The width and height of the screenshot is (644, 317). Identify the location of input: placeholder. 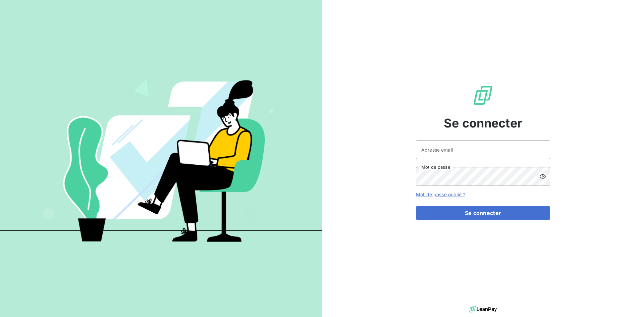
(483, 150).